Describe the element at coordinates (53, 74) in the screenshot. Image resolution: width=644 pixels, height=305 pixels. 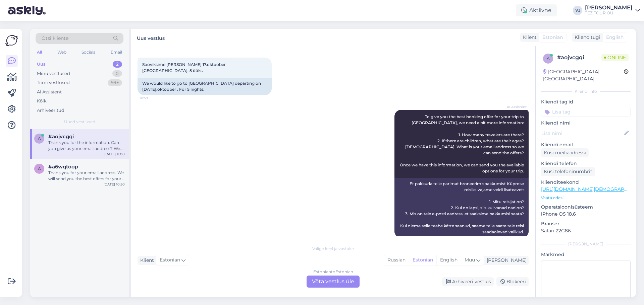
I see `div: Minu vestlused` at that location.